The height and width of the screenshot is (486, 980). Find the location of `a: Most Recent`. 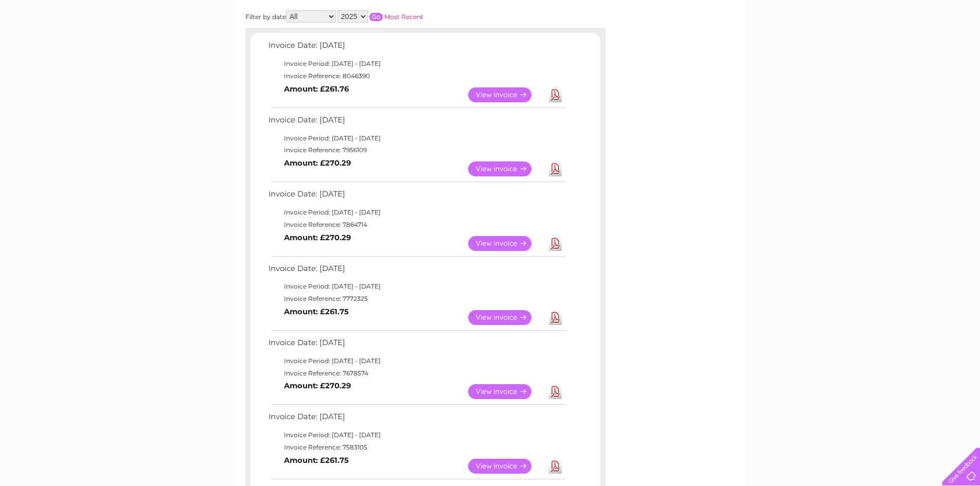

a: Most Recent is located at coordinates (404, 16).